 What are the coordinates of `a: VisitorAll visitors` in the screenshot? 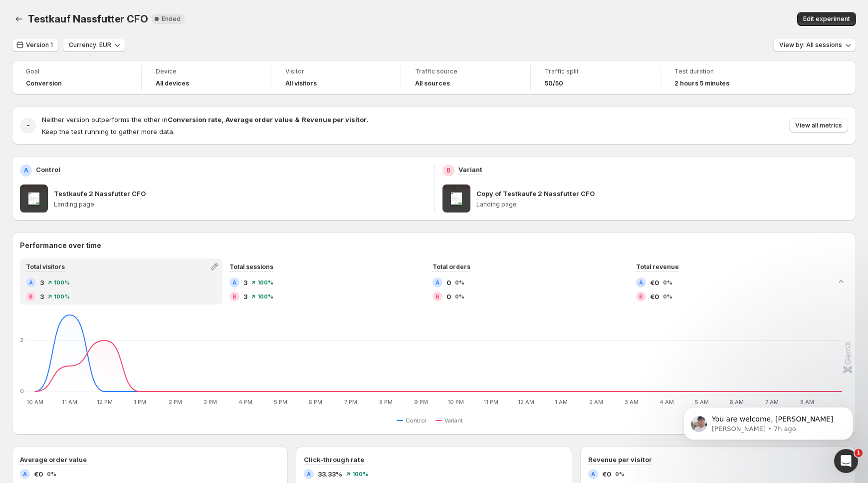 It's located at (336, 77).